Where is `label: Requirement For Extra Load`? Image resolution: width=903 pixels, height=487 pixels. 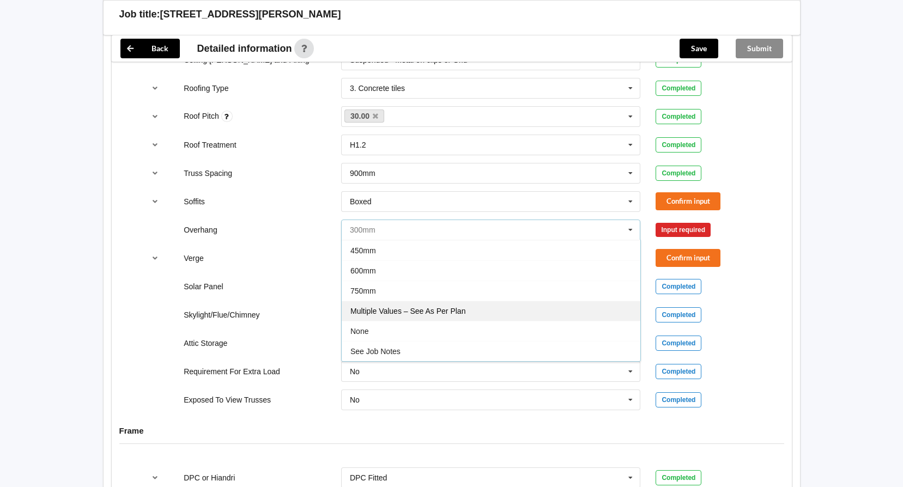
label: Requirement For Extra Load is located at coordinates (232, 372).